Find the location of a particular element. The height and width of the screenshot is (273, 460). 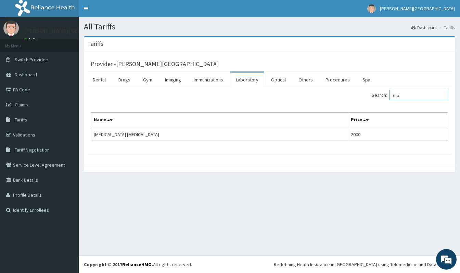

span: Tariff Negotiation is located at coordinates (32, 150).